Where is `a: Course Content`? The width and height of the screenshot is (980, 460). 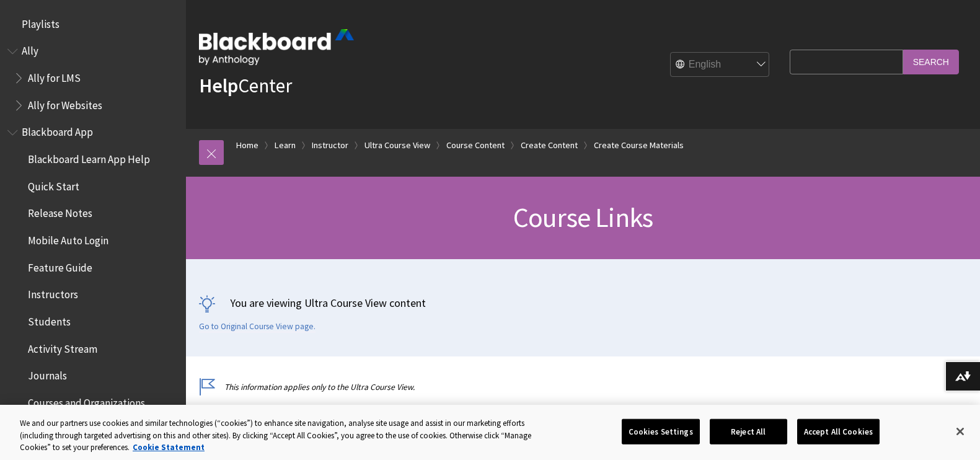
a: Course Content is located at coordinates (476, 145).